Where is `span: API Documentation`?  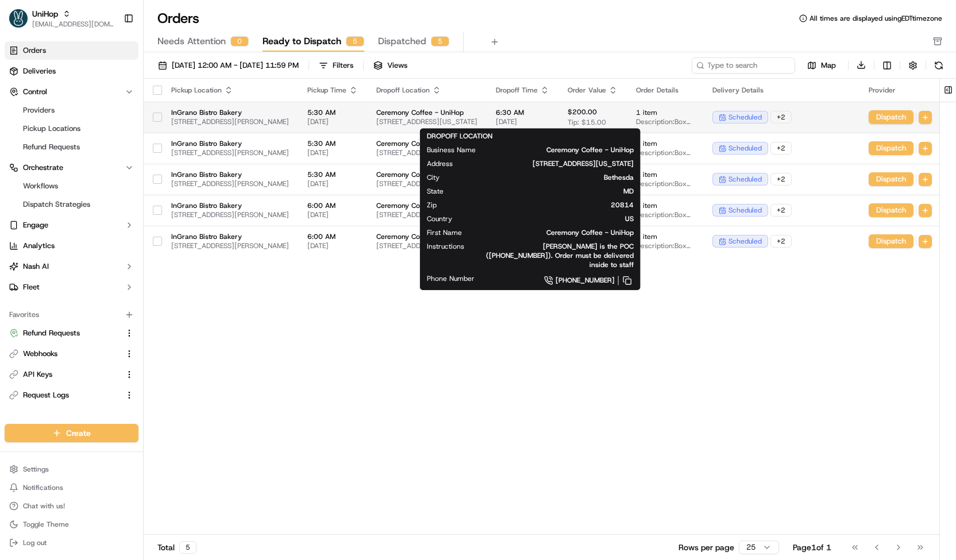 span: API Documentation is located at coordinates (147, 172).